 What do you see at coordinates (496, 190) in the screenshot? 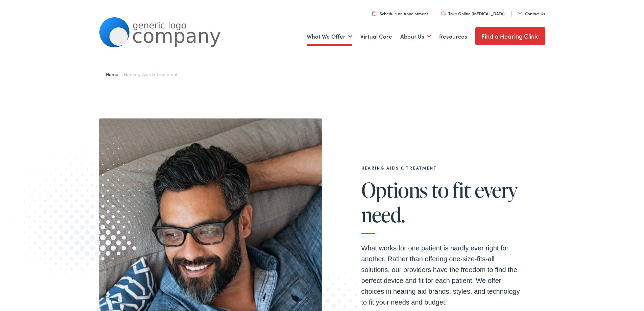
I see `span: every` at bounding box center [496, 190].